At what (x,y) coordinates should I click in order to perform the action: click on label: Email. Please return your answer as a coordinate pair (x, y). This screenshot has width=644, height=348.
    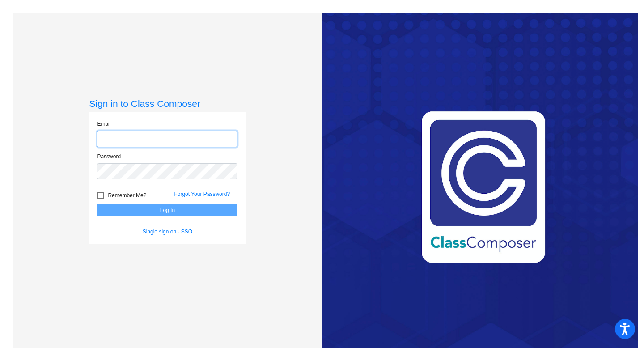
    Looking at the image, I should click on (104, 124).